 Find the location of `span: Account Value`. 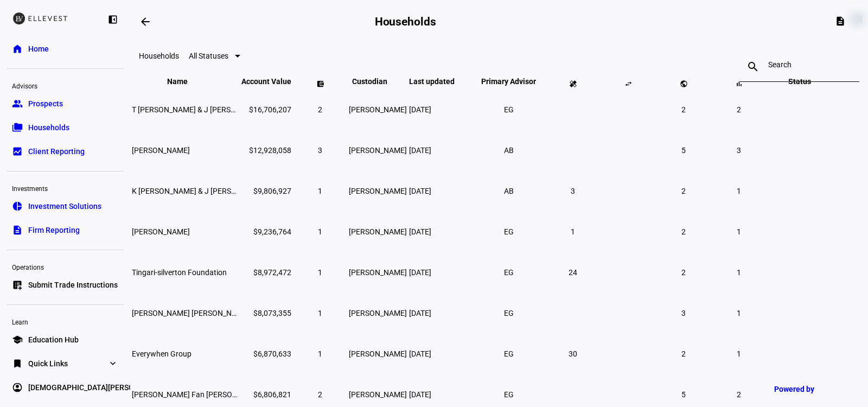

span: Account Value is located at coordinates (266, 81).